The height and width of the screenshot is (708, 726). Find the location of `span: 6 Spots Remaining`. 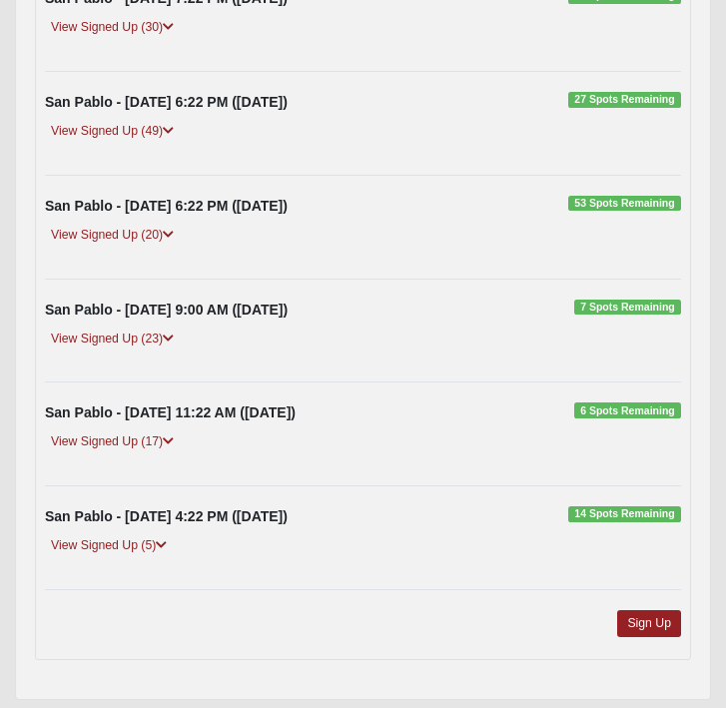

span: 6 Spots Remaining is located at coordinates (627, 410).